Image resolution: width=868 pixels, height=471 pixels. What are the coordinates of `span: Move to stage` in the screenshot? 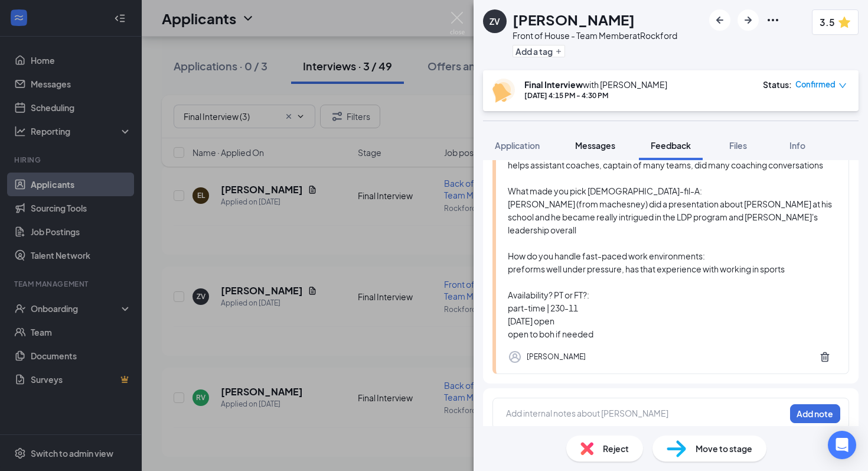 It's located at (724, 449).